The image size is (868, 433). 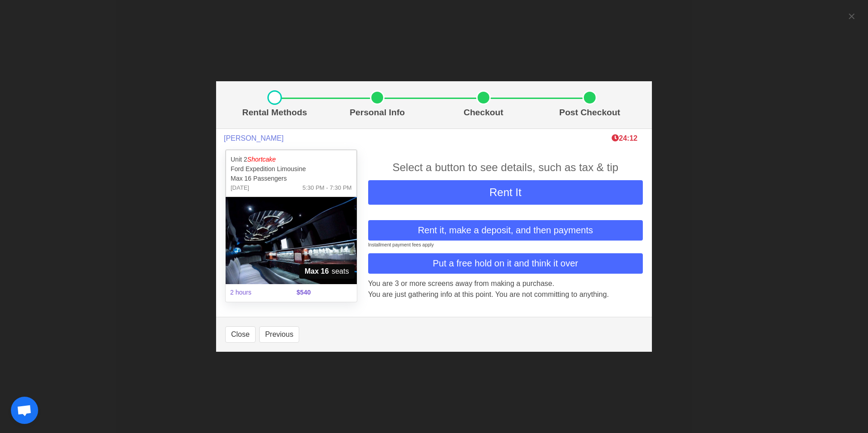 What do you see at coordinates (401, 245) in the screenshot?
I see `small: Installment payment fees apply` at bounding box center [401, 245].